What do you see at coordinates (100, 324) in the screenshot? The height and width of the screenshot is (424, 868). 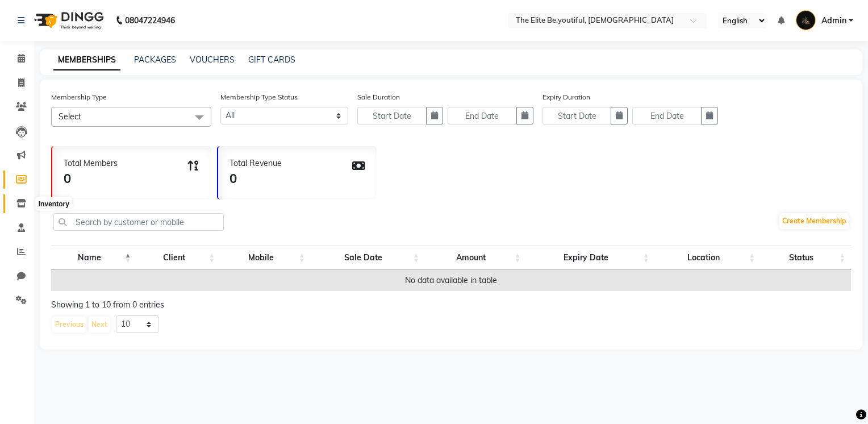 I see `button: Next` at bounding box center [100, 324].